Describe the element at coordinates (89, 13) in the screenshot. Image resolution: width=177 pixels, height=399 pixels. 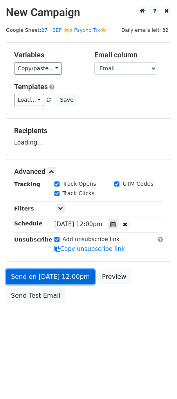
I see `h2: New Campaign` at that location.